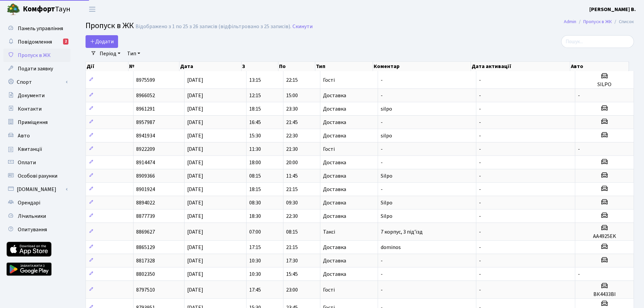  Describe the element at coordinates (210, 66) in the screenshot. I see `th: Дата` at that location.